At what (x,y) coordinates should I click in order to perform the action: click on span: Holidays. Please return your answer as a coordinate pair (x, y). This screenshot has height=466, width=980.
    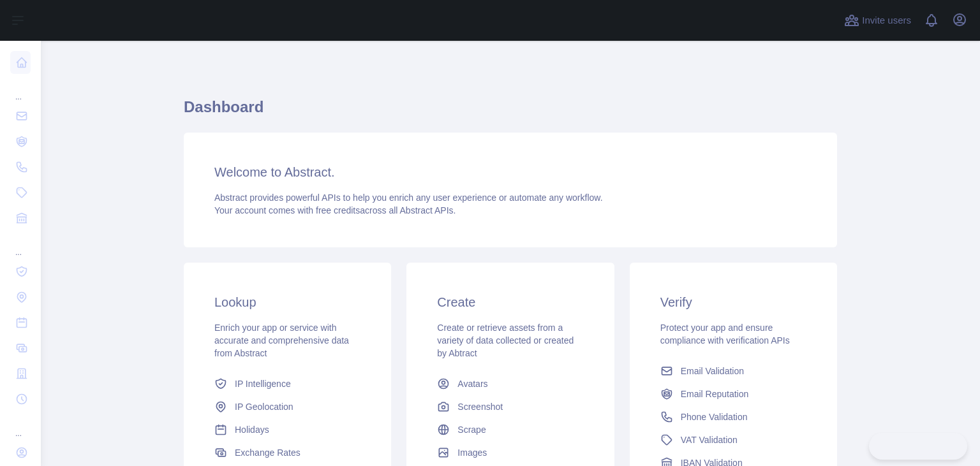
    Looking at the image, I should click on (252, 430).